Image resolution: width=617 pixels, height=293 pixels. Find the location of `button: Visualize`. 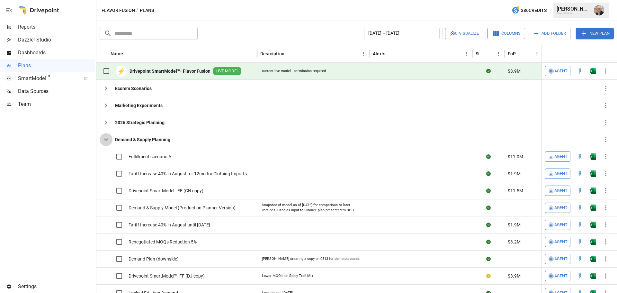

button: Visualize is located at coordinates (464, 33).